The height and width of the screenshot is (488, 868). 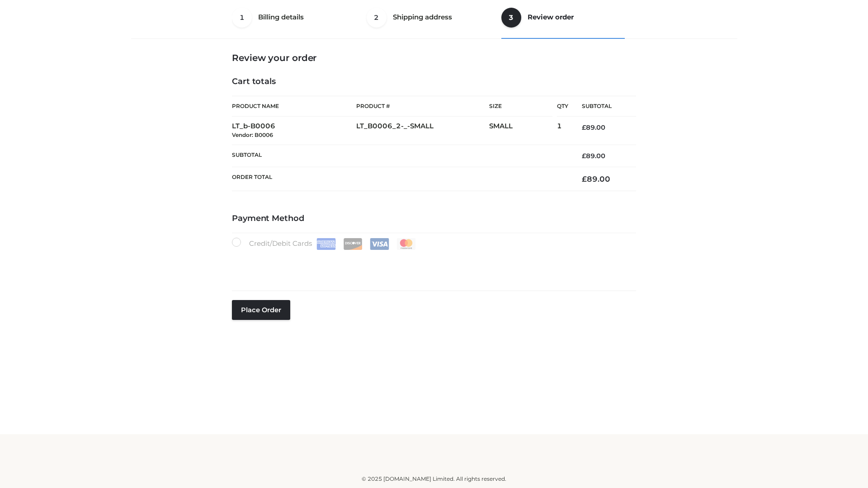 What do you see at coordinates (326, 244) in the screenshot?
I see `img: Amex` at bounding box center [326, 244].